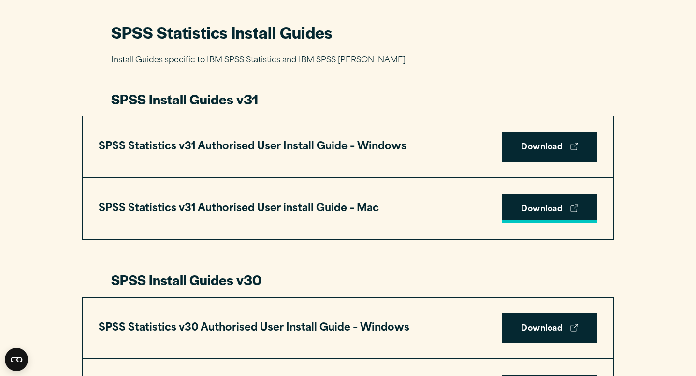 This screenshot has height=376, width=696. Describe the element at coordinates (348, 99) in the screenshot. I see `h3: SPSS Install Guides v31` at that location.